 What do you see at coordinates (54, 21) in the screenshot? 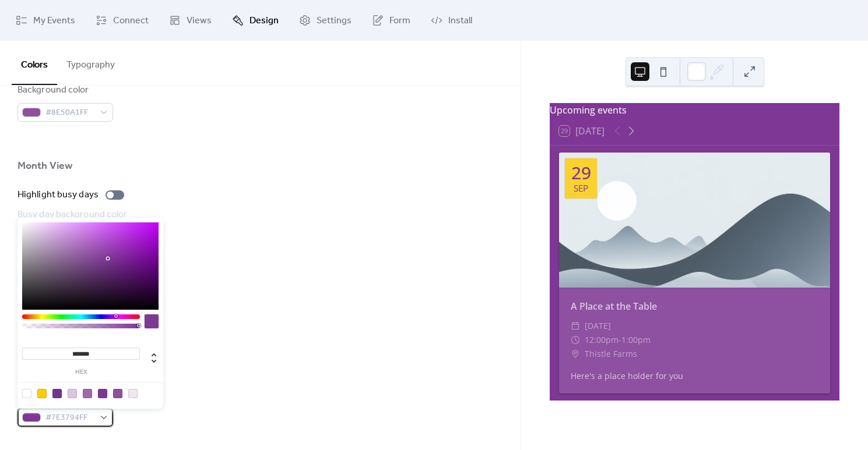
I see `span: My Events` at bounding box center [54, 21].